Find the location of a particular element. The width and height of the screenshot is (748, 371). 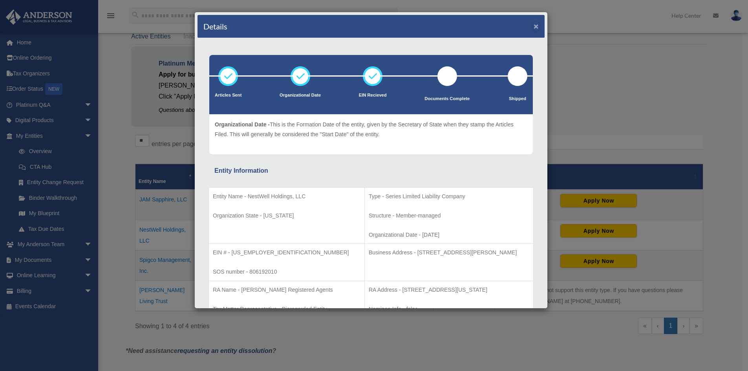

p: SOS number - 806192010 is located at coordinates (287, 272).